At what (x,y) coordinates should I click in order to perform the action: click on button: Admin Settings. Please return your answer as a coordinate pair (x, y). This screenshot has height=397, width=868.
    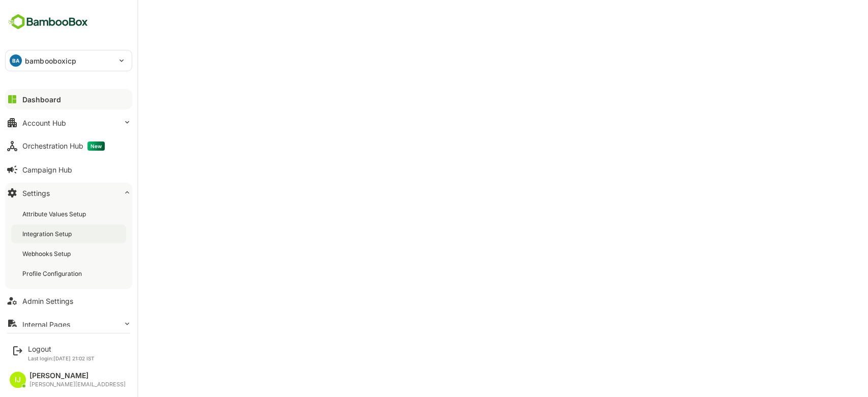
    Looking at the image, I should click on (69, 301).